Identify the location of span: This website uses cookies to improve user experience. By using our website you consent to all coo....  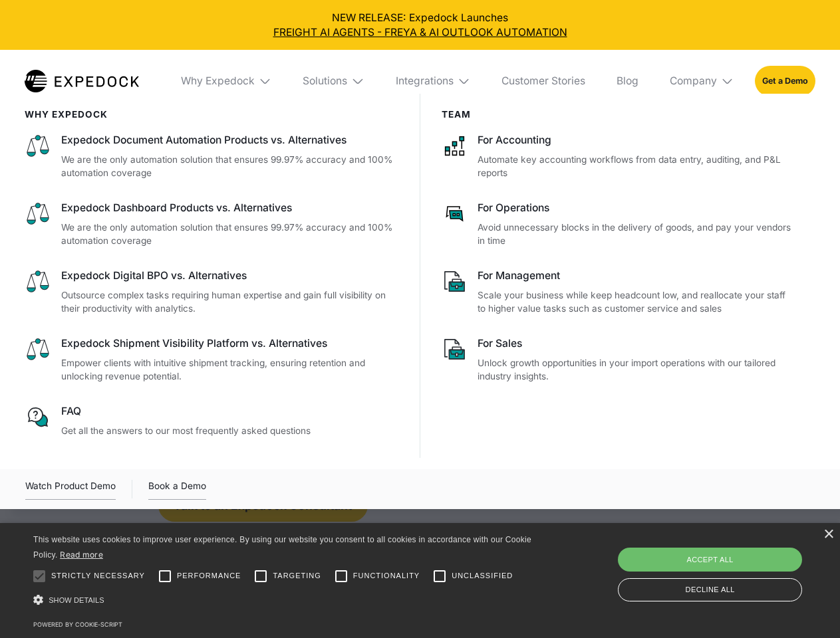
(282, 547).